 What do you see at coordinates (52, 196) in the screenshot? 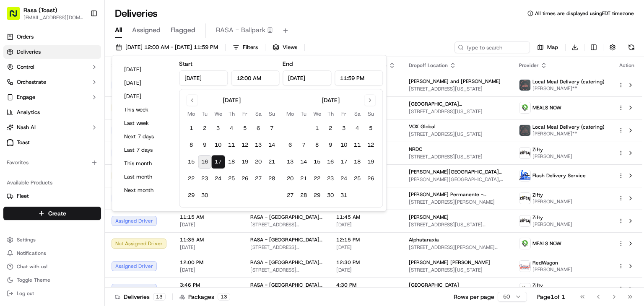
I see `button: Fleet` at bounding box center [52, 196].